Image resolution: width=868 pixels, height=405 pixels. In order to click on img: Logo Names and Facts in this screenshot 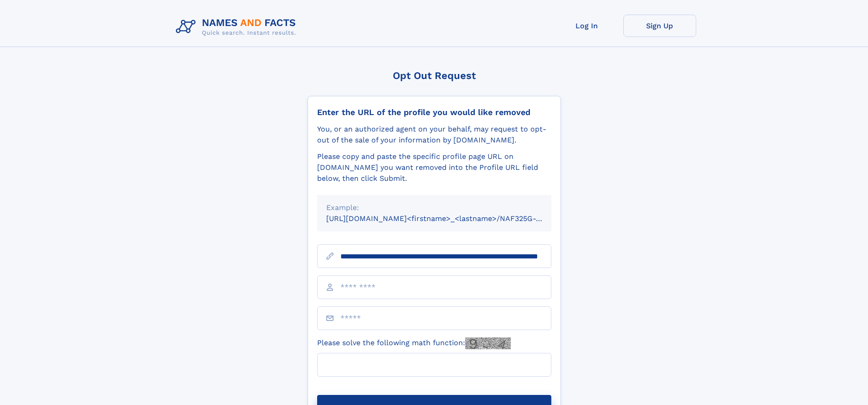, I will do `click(238, 27)`.